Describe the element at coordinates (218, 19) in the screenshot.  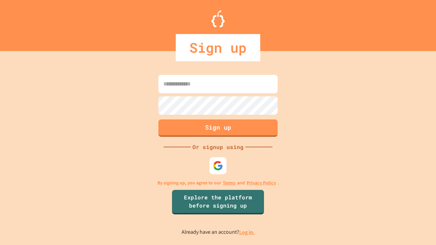
I see `img: Logo.svg` at that location.